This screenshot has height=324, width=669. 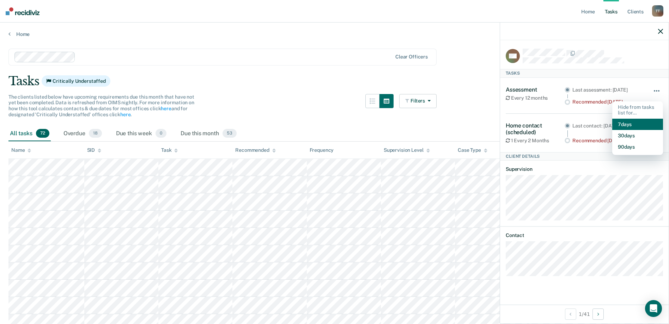 What do you see at coordinates (584, 235) in the screenshot?
I see `dt: Contact` at bounding box center [584, 235].